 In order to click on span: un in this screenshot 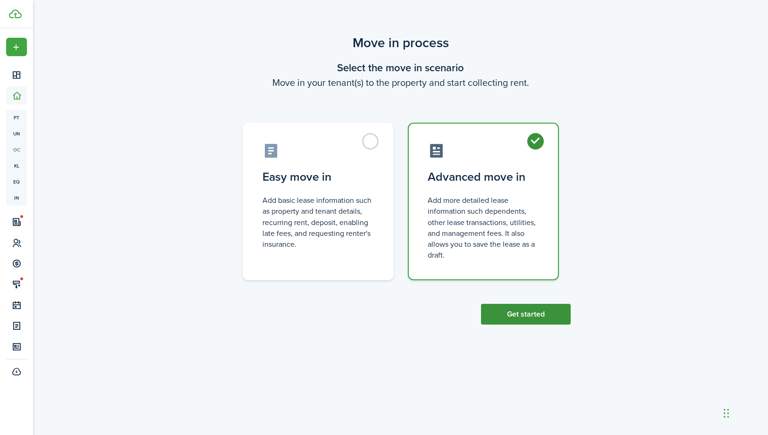, I will do `click(17, 134)`.